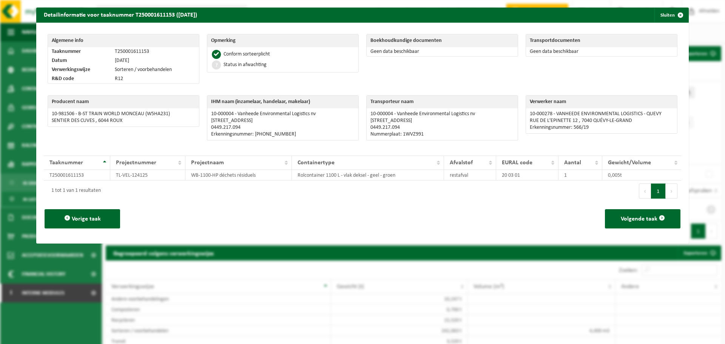  Describe the element at coordinates (368, 175) in the screenshot. I see `td: Rolcontainer 1100 L - vlak deksel - geel - groen` at that location.